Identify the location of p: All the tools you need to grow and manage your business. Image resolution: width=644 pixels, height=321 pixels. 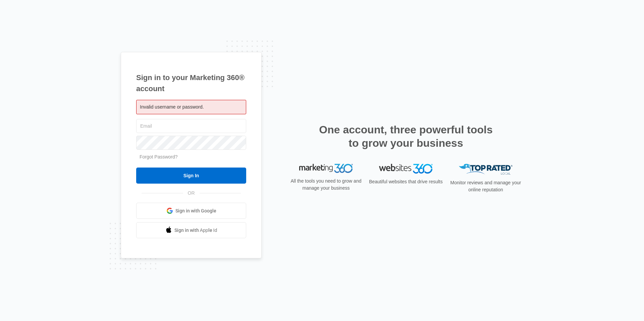
(326, 185).